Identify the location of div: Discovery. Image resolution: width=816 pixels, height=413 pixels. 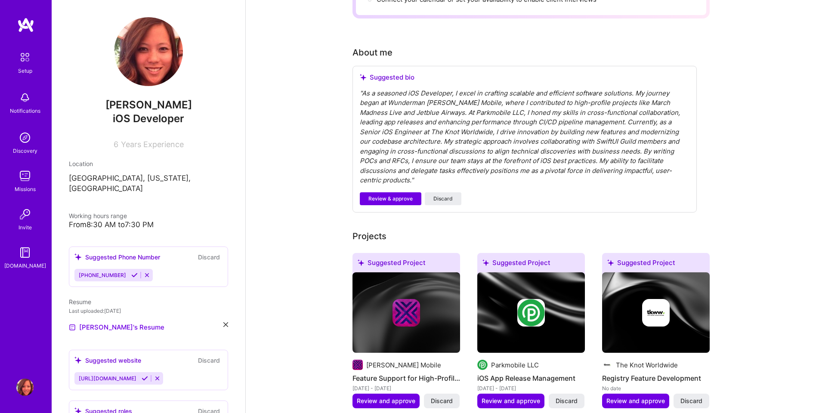
(25, 151).